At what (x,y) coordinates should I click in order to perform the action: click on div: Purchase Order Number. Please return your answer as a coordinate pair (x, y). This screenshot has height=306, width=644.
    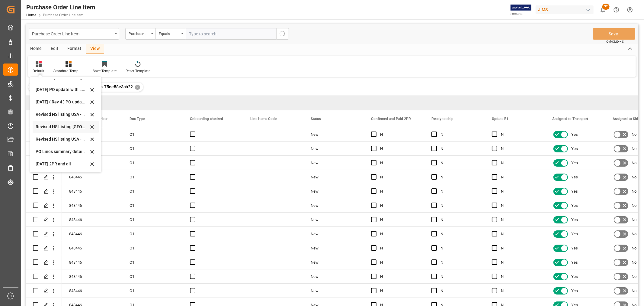
    Looking at the image, I should click on (139, 33).